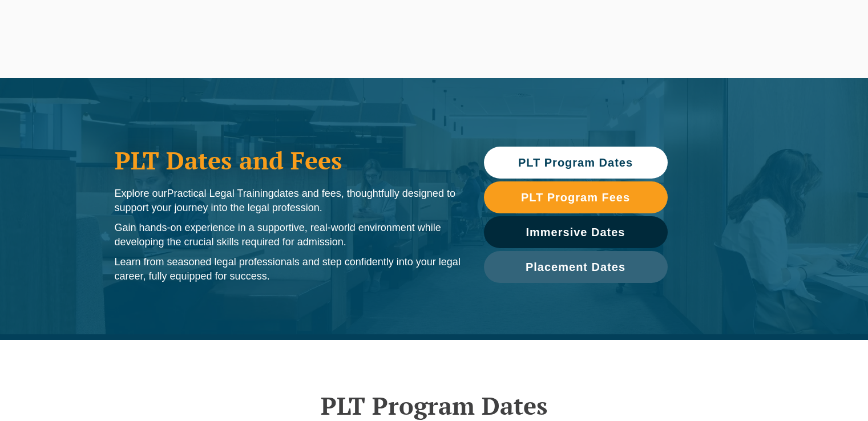 Image resolution: width=868 pixels, height=421 pixels. Describe the element at coordinates (575, 267) in the screenshot. I see `span: Placement Dates` at that location.